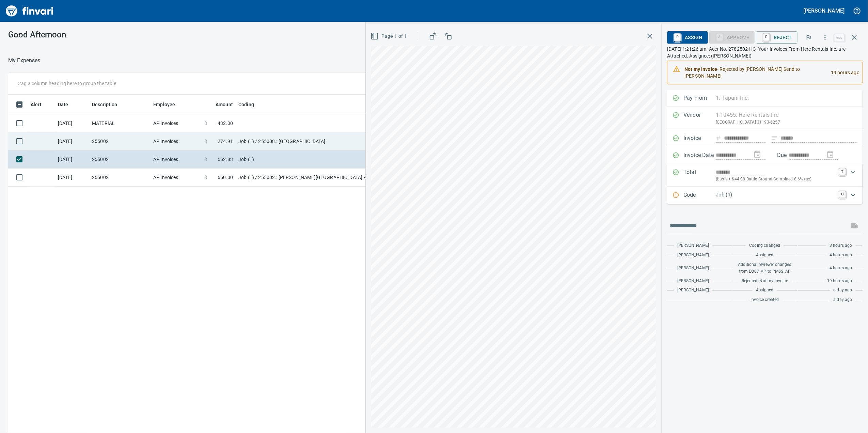 The width and height of the screenshot is (868, 433). What do you see at coordinates (699, 175) in the screenshot?
I see `p: Total` at bounding box center [699, 175].